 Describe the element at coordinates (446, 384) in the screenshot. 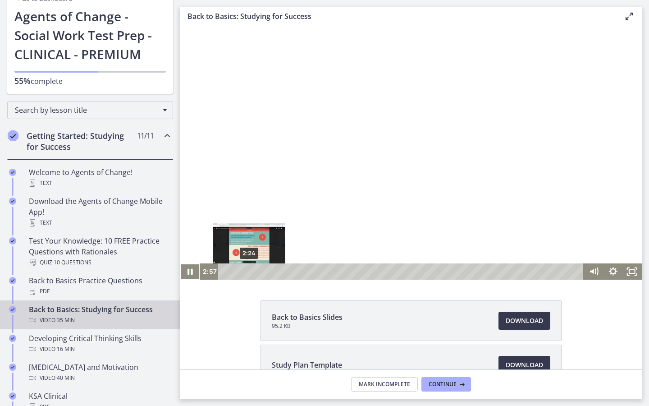

I see `button: Continue` at that location.